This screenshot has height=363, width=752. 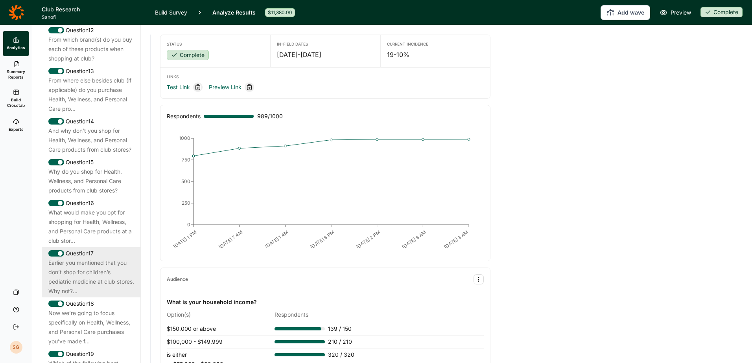 What do you see at coordinates (91, 328) in the screenshot?
I see `div: Now we’re going to focus specifically on Health, Wellness, and Personal Care purchases you’ve mad...` at bounding box center [91, 328].